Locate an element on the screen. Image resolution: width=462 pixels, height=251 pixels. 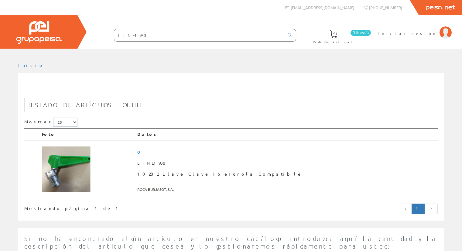
span: 0 is located at coordinates (286, 152).